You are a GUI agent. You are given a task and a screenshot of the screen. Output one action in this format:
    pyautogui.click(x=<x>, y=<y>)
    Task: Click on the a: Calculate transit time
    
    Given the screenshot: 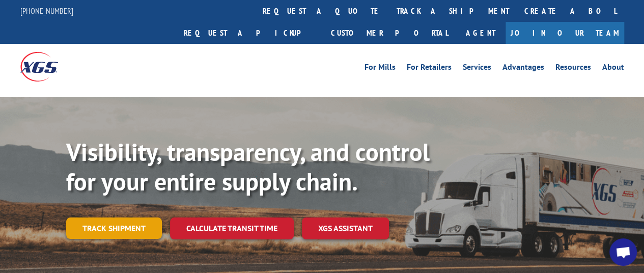 What is the action you would take?
    pyautogui.click(x=232, y=228)
    